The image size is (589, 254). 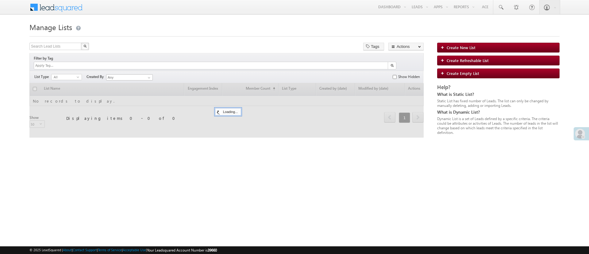 I want to click on a: Acceptable Use, so click(x=134, y=249).